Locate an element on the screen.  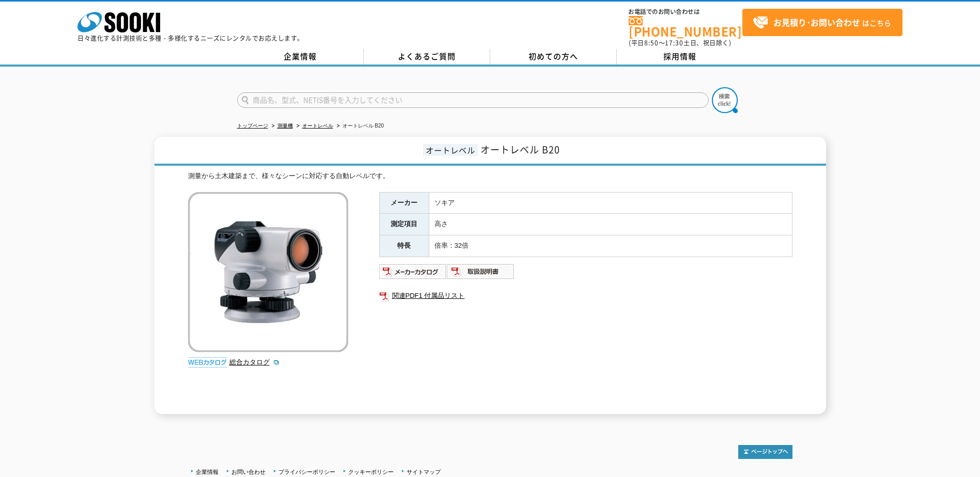
th: 測定項目 is located at coordinates (404, 225).